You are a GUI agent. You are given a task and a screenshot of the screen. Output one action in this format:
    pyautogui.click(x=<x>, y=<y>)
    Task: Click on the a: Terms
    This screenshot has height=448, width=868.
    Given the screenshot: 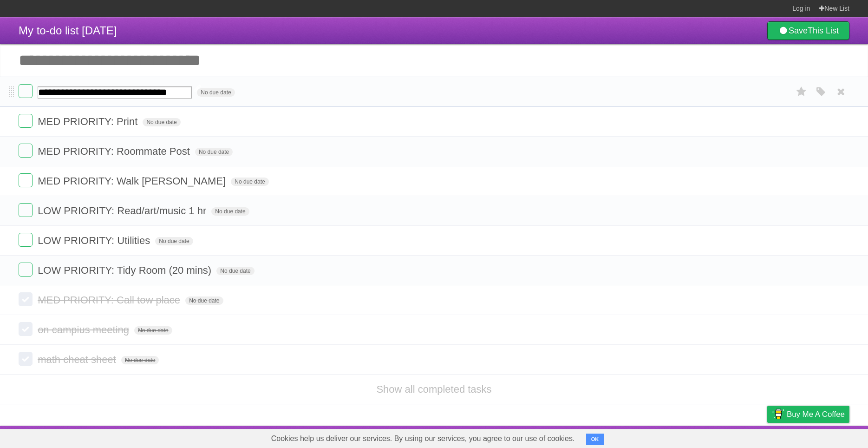 What is the action you would take?
    pyautogui.click(x=733, y=437)
    